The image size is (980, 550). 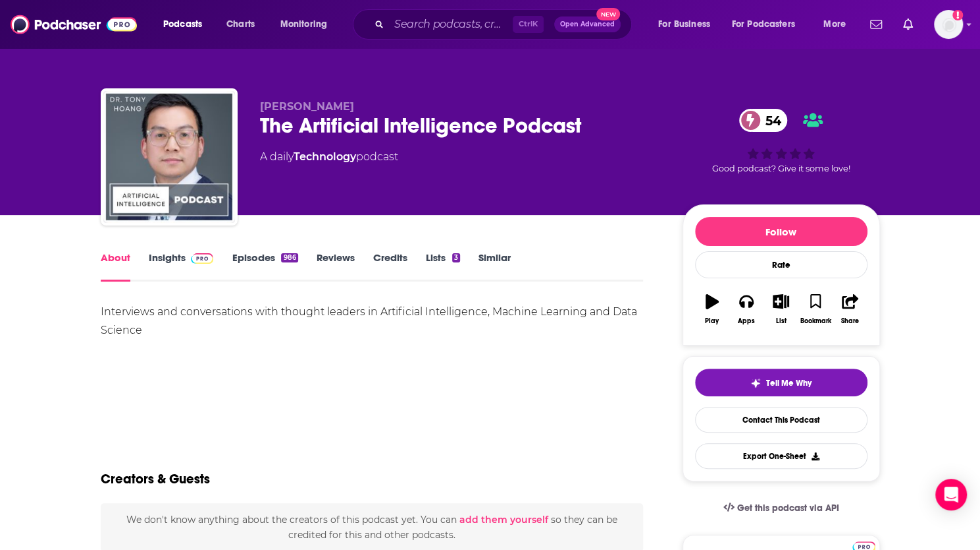 I want to click on span: Monitoring, so click(x=303, y=25).